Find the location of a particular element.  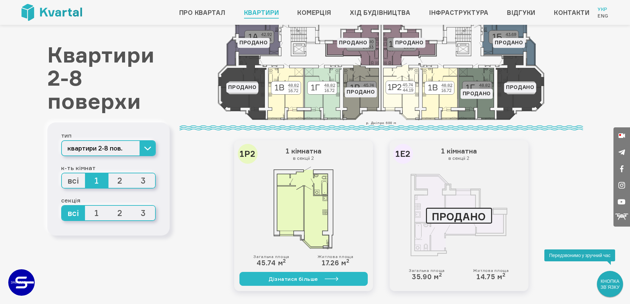

a: Контакти is located at coordinates (572, 13).